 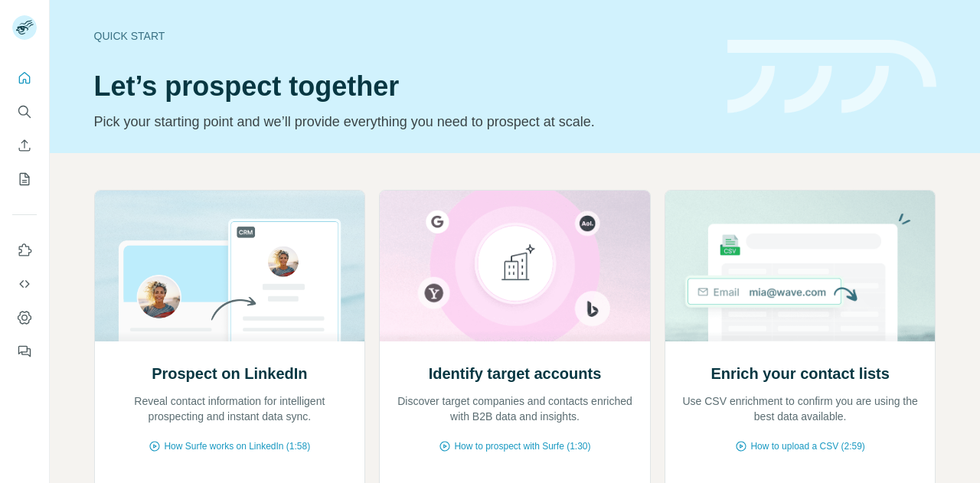 What do you see at coordinates (800, 265) in the screenshot?
I see `img: Enrich your contact lists` at bounding box center [800, 265].